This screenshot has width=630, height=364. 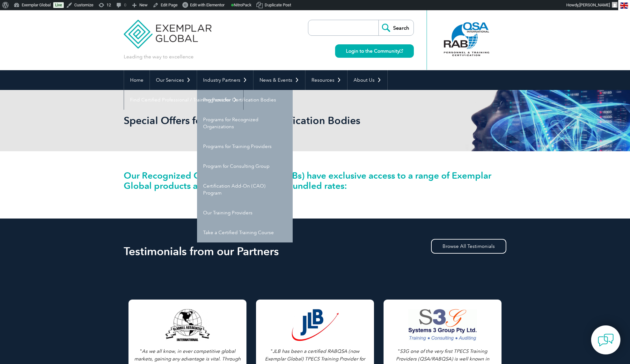 I want to click on a: Programs for Recognized Organizations, so click(x=245, y=123).